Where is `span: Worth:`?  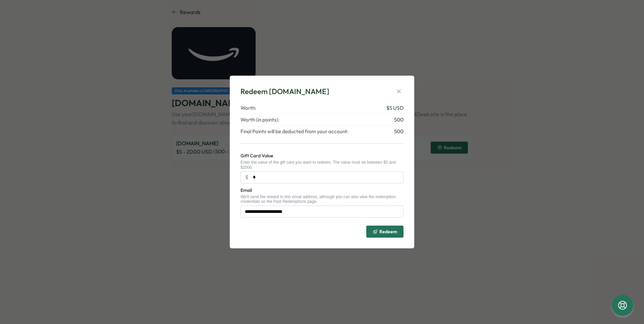
span: Worth: is located at coordinates (248, 108).